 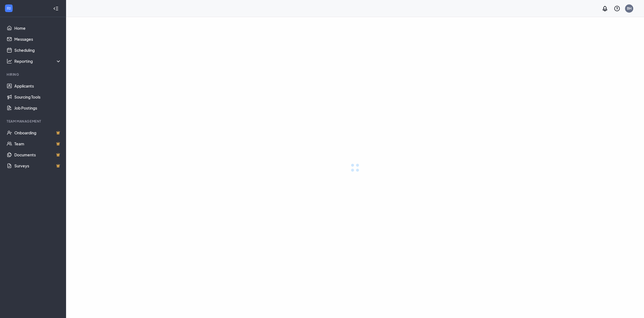 What do you see at coordinates (56, 9) in the screenshot?
I see `svg: Collapse` at bounding box center [56, 9].